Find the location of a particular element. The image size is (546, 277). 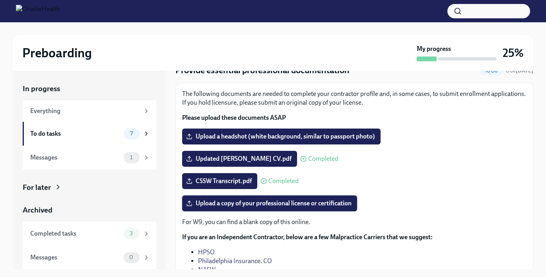

span: Upload a headshot (white background, similar to passport photo) is located at coordinates (281, 136).